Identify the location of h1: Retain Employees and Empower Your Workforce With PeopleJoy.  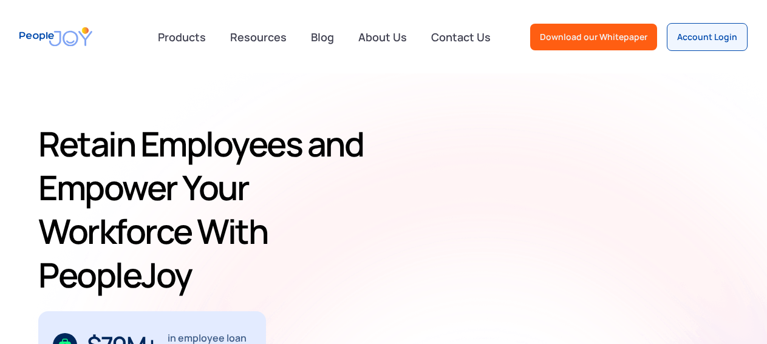
(216, 210).